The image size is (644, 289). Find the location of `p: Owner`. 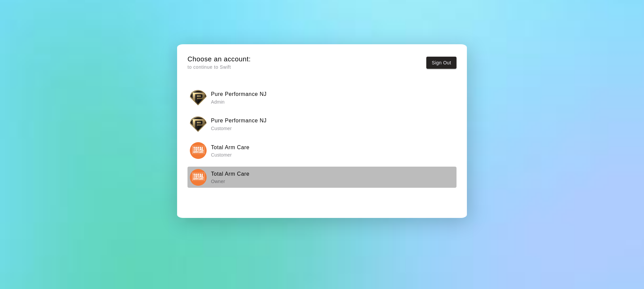

p: Owner is located at coordinates (230, 182).